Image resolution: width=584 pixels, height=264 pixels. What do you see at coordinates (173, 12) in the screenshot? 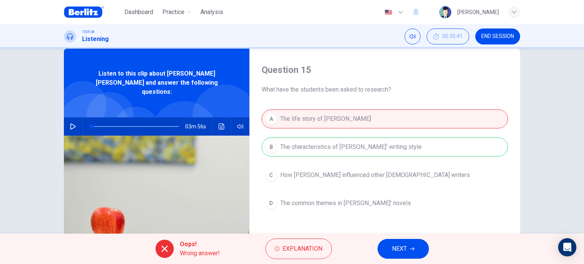
I see `span: Practice` at bounding box center [173, 12].